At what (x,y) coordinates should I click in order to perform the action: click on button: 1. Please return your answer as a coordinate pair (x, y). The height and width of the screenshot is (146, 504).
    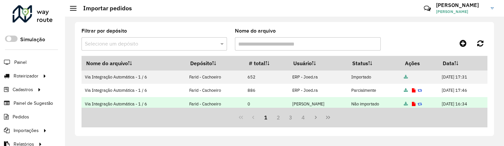
    Looking at the image, I should click on (266, 117).